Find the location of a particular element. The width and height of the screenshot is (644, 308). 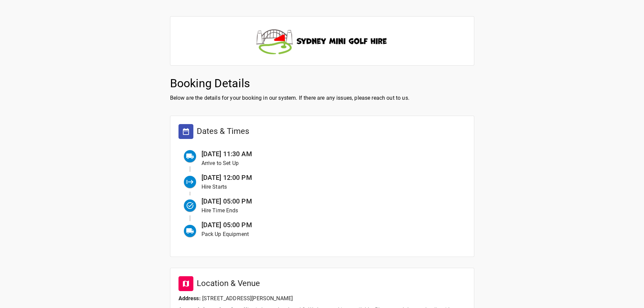

p: Hire Time Ends is located at coordinates (328, 211).